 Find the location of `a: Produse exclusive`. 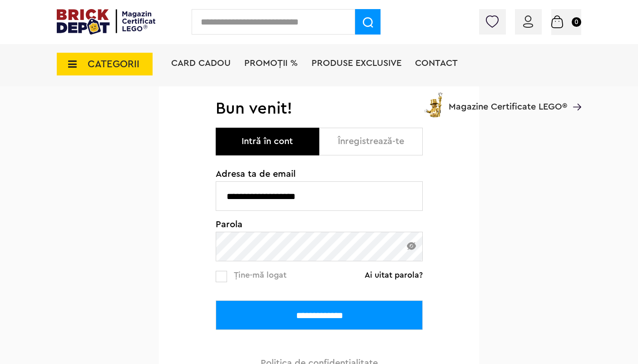

a: Produse exclusive is located at coordinates (357, 63).